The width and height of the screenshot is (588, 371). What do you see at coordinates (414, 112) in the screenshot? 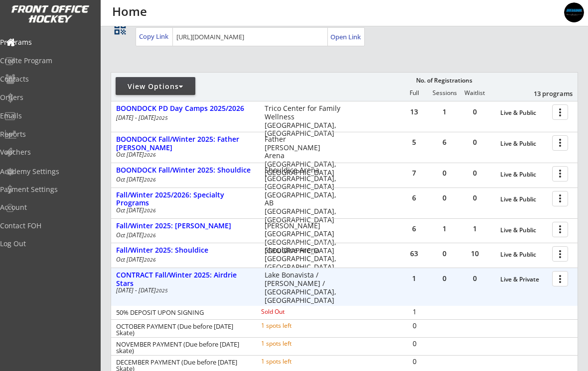
I see `div: 13` at bounding box center [414, 112].